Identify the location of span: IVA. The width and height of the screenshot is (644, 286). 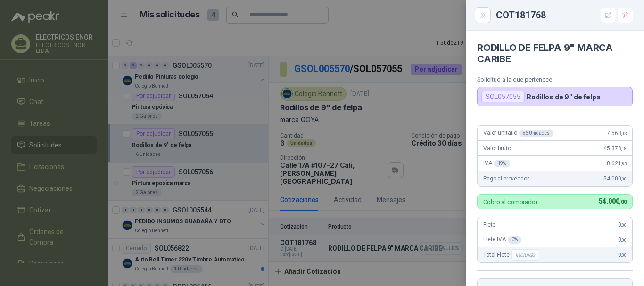
(497, 163).